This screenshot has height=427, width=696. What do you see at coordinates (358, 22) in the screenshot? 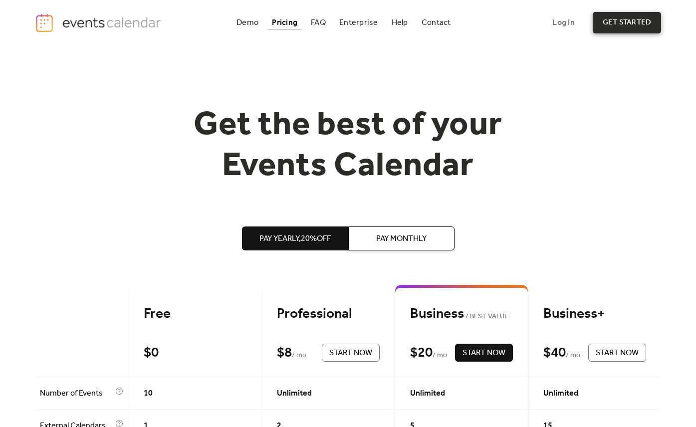
I see `div: Enterprise` at bounding box center [358, 22].